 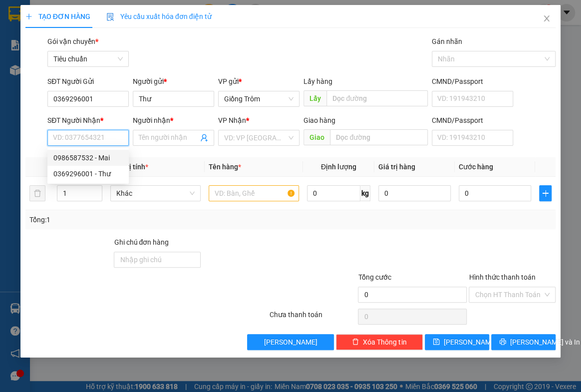 What do you see at coordinates (232, 121) in the screenshot?
I see `span: VP Nhận` at bounding box center [232, 121].